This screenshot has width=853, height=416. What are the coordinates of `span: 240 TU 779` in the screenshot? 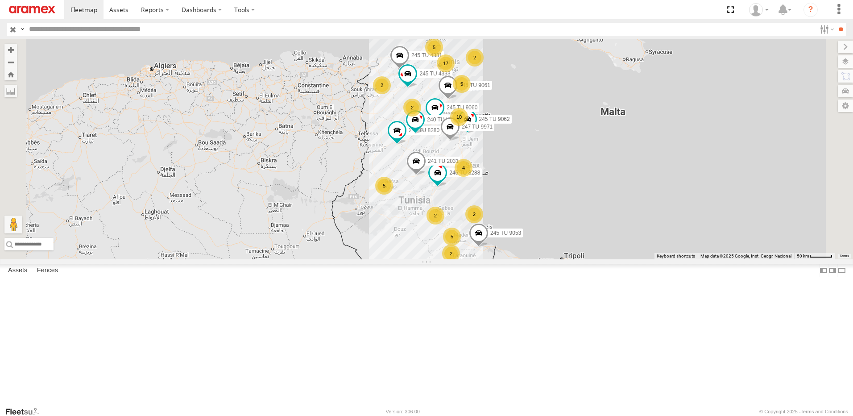 It's located at (441, 119).